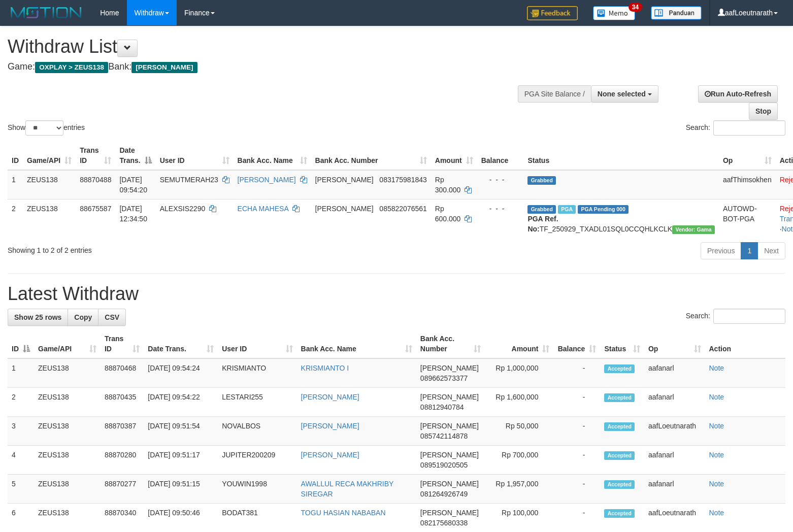 The height and width of the screenshot is (532, 793). Describe the element at coordinates (67, 344) in the screenshot. I see `th: Game/API: activate to sort column ascending` at that location.